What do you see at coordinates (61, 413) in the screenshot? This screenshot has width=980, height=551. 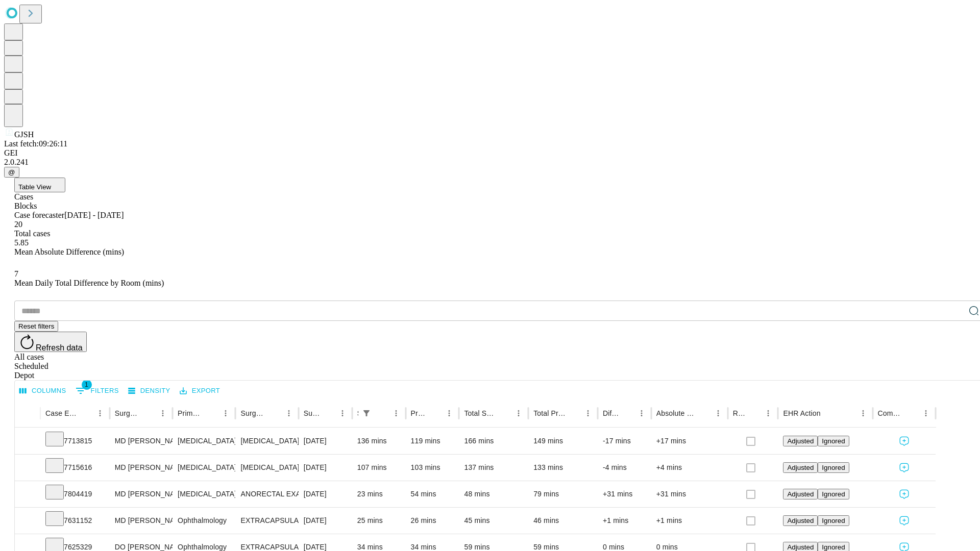 I see `div: Case Epic Id` at bounding box center [61, 413].